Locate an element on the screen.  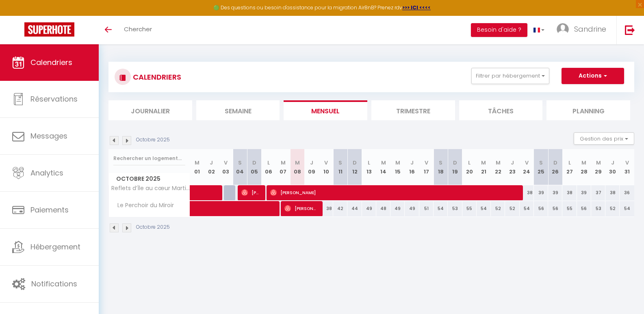
th: 30 is located at coordinates (613, 167).